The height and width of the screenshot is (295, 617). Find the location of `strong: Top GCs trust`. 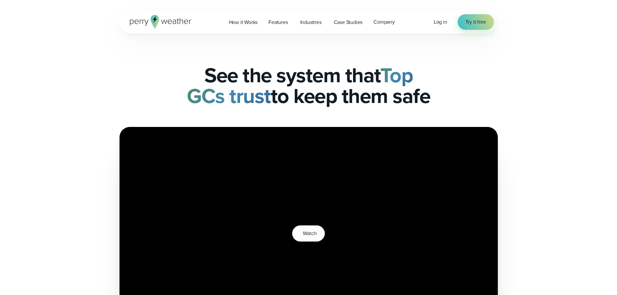

strong: Top GCs trust is located at coordinates (300, 85).